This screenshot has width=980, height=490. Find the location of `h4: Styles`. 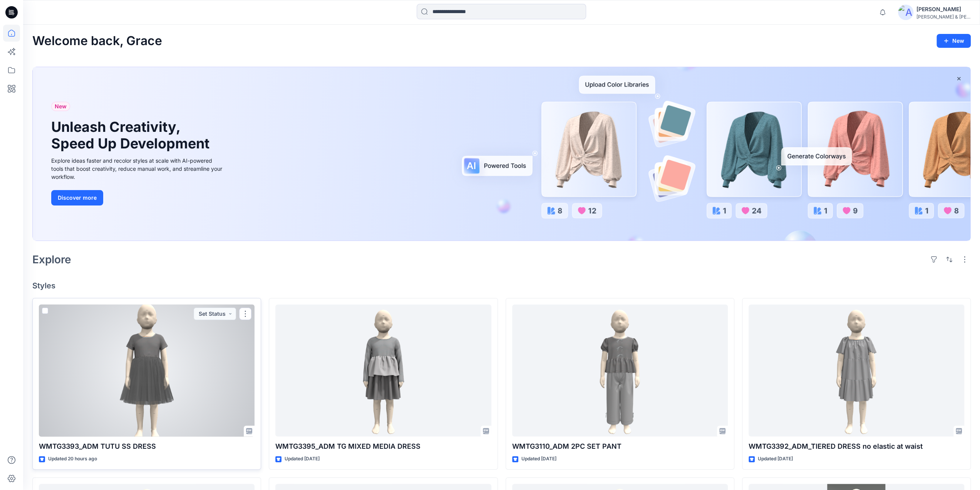

h4: Styles is located at coordinates (501, 286).